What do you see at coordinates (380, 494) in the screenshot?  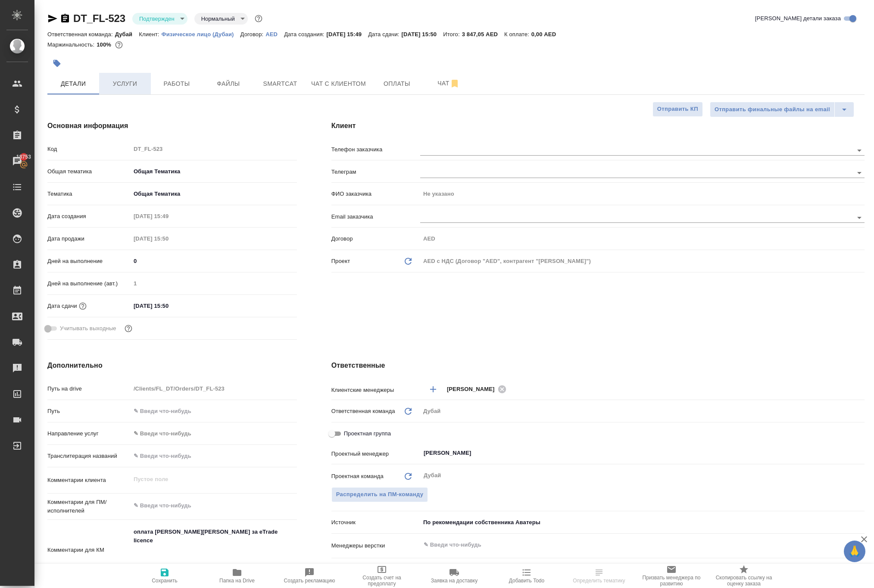 I see `span: В заказе уже есть ответственный ПМ или ПМ группа` at bounding box center [380, 494].